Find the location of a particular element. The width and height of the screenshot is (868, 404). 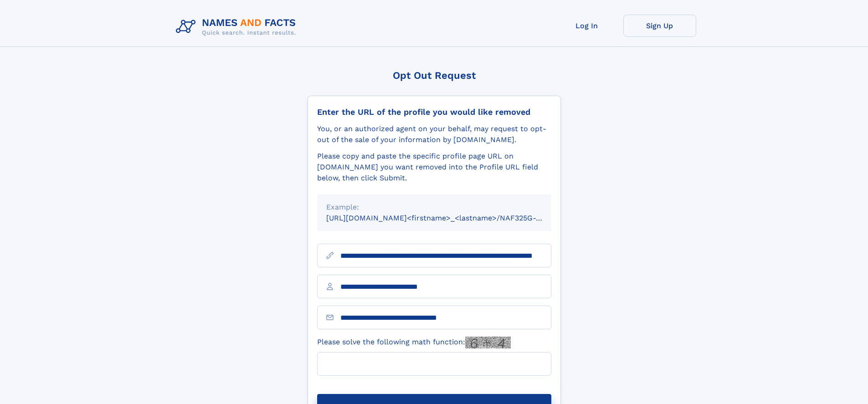

label: Please solve the following math function: is located at coordinates (414, 343).